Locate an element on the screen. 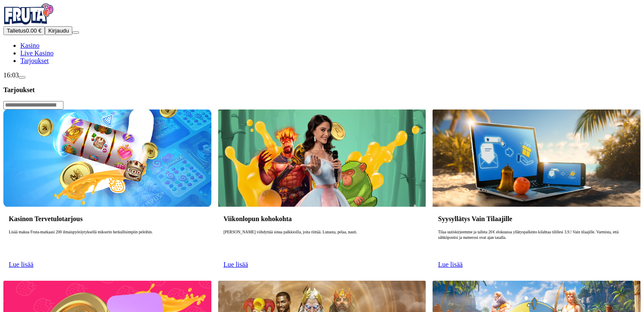 Image resolution: width=644 pixels, height=312 pixels. nav: Main menu is located at coordinates (322, 53).